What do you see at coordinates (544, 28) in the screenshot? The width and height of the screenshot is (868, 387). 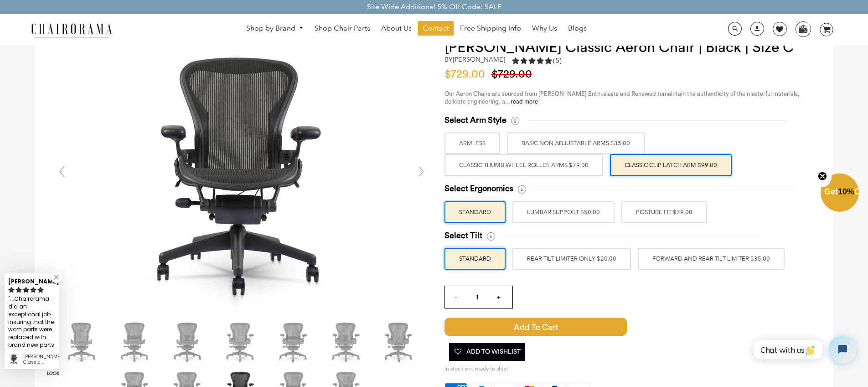 I see `a: Why Us` at bounding box center [544, 28].